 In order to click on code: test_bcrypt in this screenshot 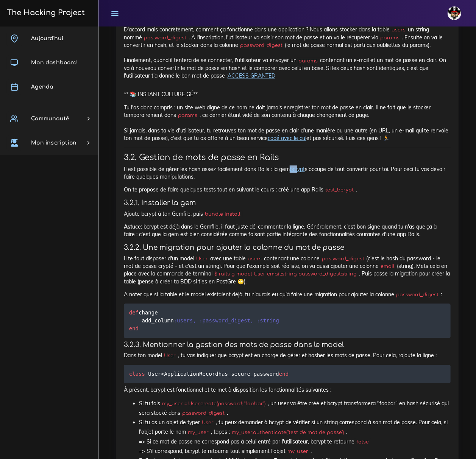, I will do `click(340, 190)`.